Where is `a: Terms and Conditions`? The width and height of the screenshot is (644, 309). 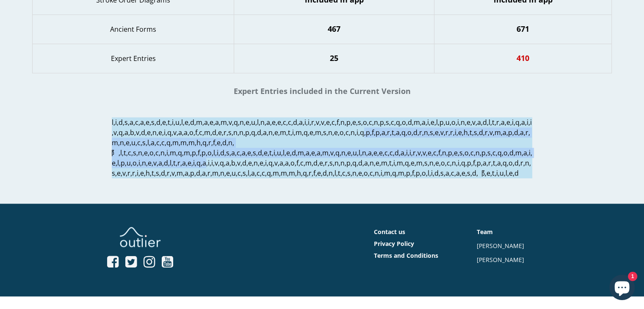
a: Terms and Conditions is located at coordinates (406, 255).